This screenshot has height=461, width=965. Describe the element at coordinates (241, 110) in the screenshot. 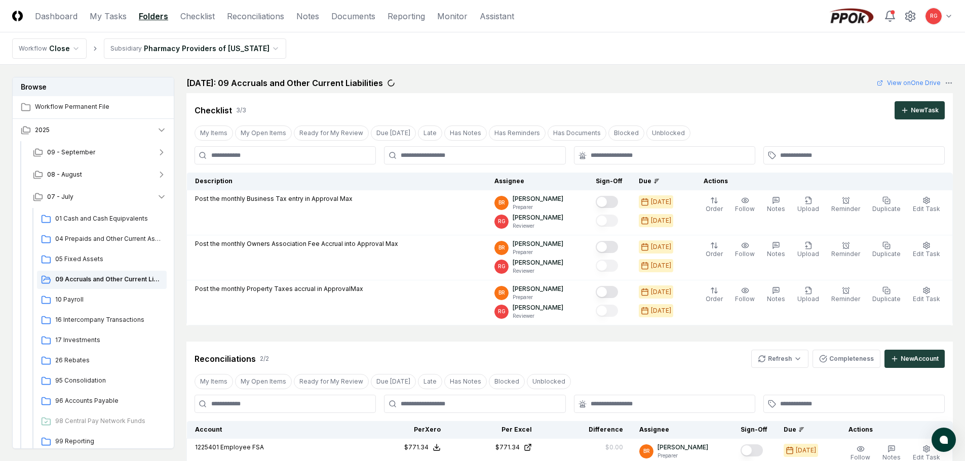

I see `div: 3 / 3` at that location.